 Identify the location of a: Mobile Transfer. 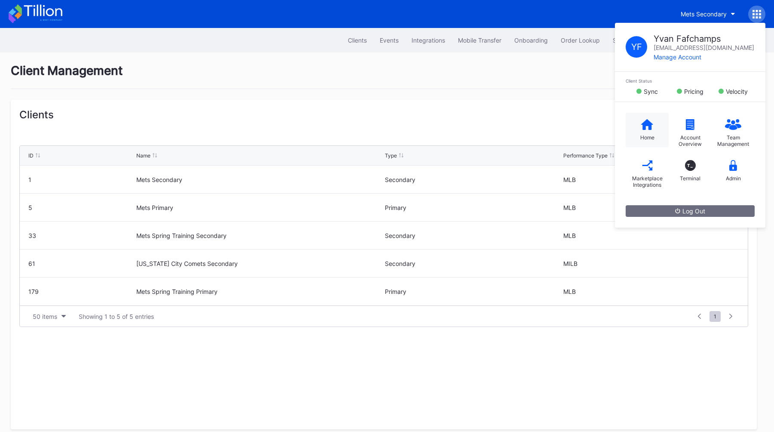
(479, 40).